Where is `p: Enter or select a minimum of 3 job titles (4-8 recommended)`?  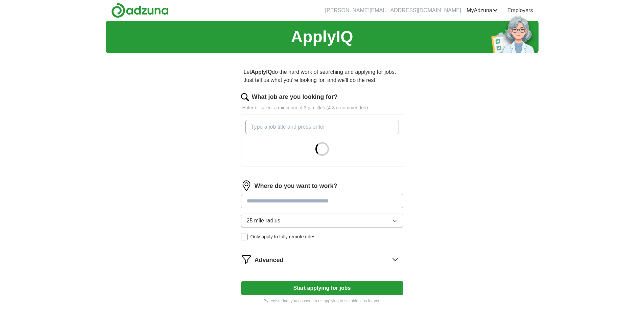 p: Enter or select a minimum of 3 job titles (4-8 recommended) is located at coordinates (322, 108).